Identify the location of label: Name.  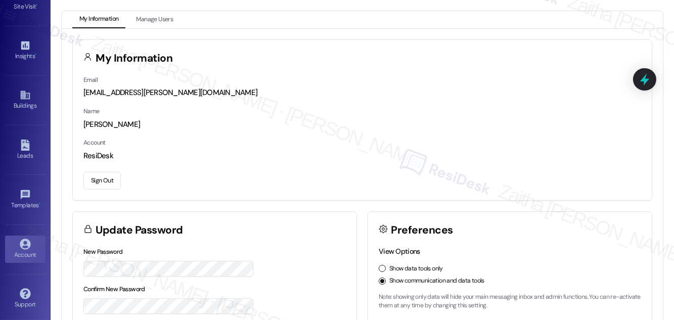
(92, 111).